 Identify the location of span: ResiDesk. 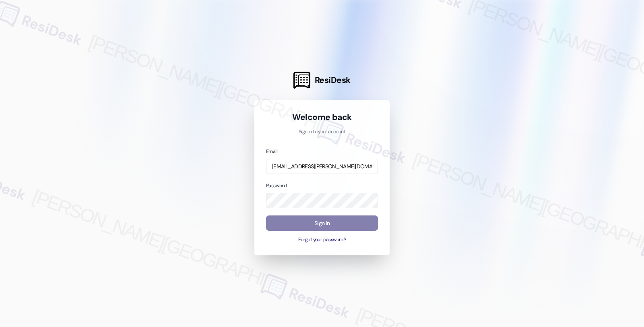
(332, 80).